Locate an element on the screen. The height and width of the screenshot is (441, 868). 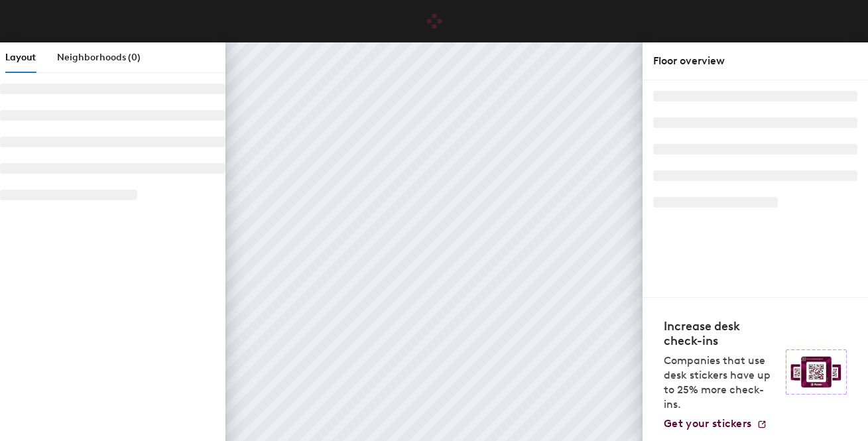
span: Neighborhoods (0) is located at coordinates (98, 57).